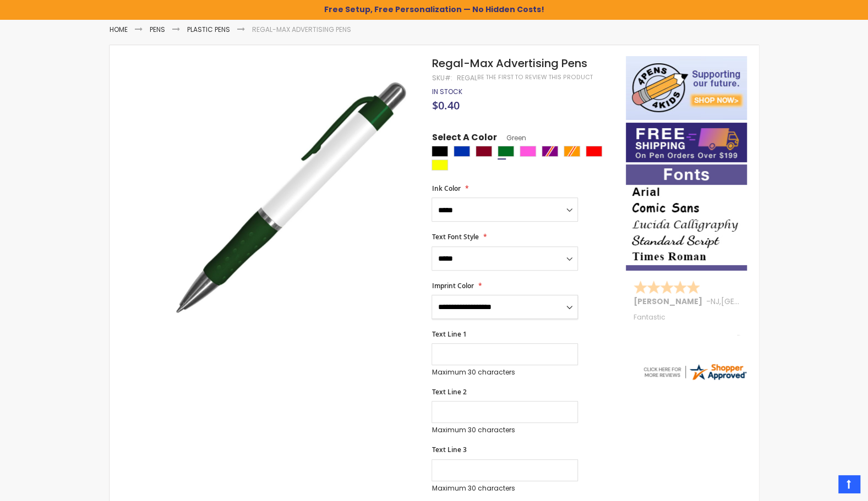 The height and width of the screenshot is (501, 868). I want to click on span: Text Line 1, so click(448, 333).